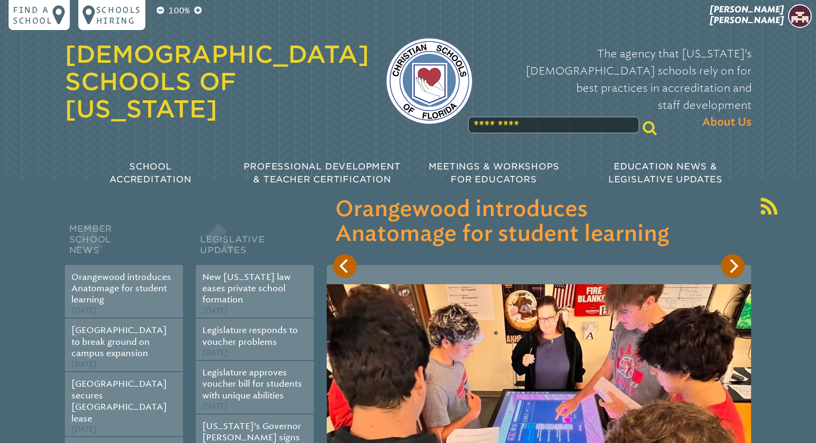  I want to click on button: Next, so click(733, 266).